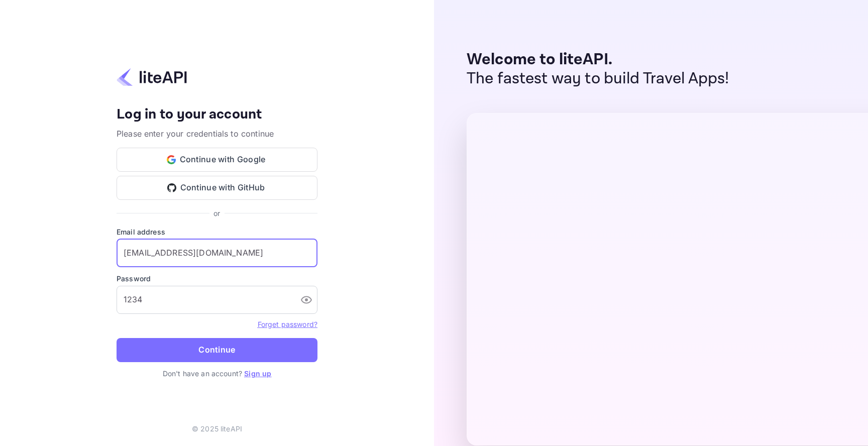 The image size is (868, 446). Describe the element at coordinates (217, 114) in the screenshot. I see `h4: Log in to your account` at that location.